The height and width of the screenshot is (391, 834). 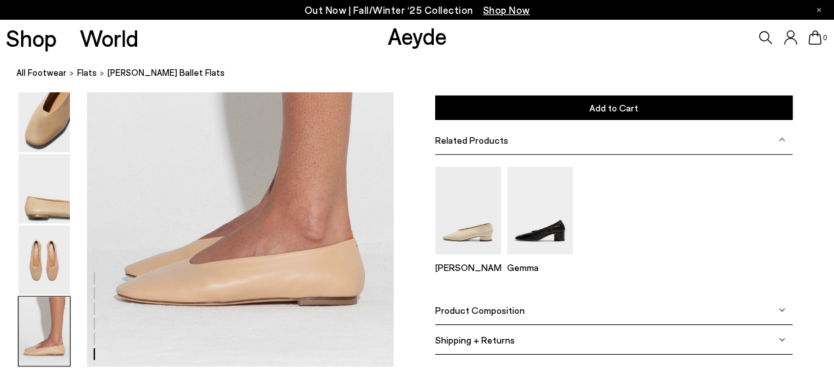 I want to click on a: World, so click(x=109, y=38).